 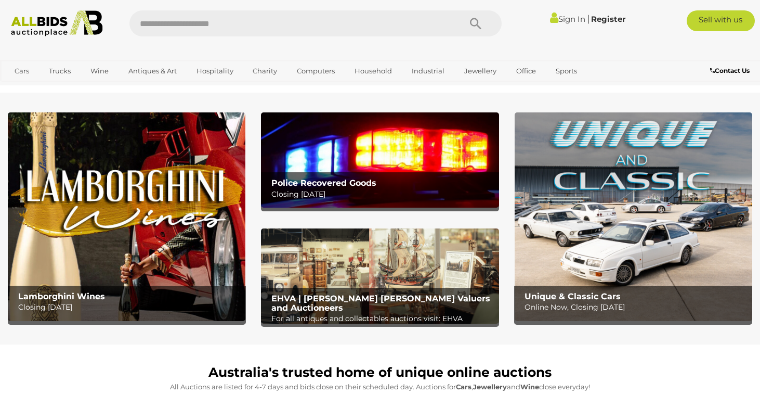 What do you see at coordinates (476, 23) in the screenshot?
I see `button: Search` at bounding box center [476, 23].